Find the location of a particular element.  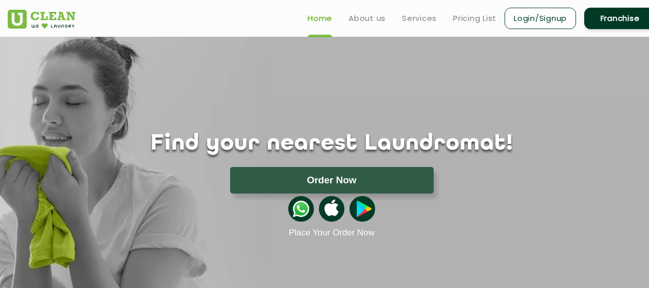

a: Pricing List is located at coordinates (475, 18).